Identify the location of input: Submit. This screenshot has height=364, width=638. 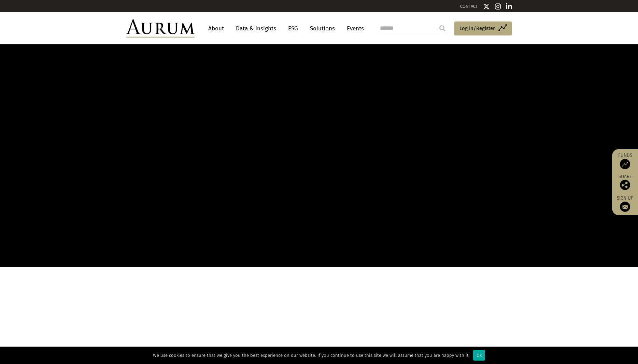
(443, 28).